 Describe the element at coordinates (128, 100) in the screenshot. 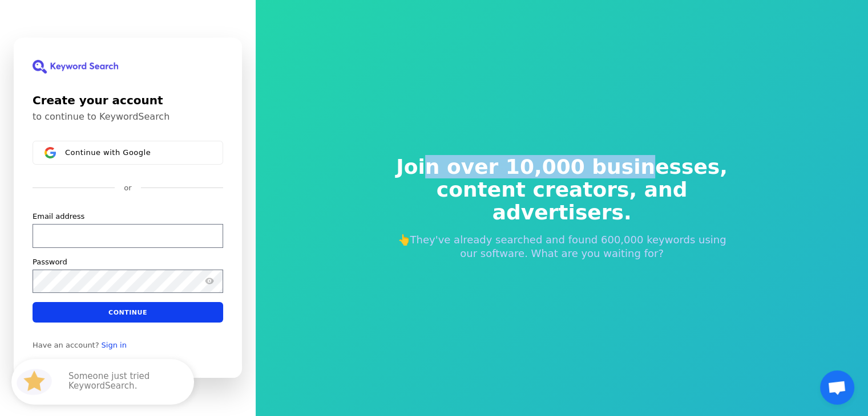

I see `h1: Create your account` at that location.